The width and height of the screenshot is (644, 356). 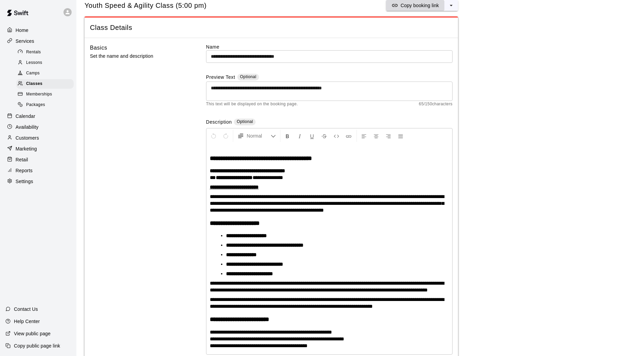 I want to click on a: Reports, so click(x=38, y=170).